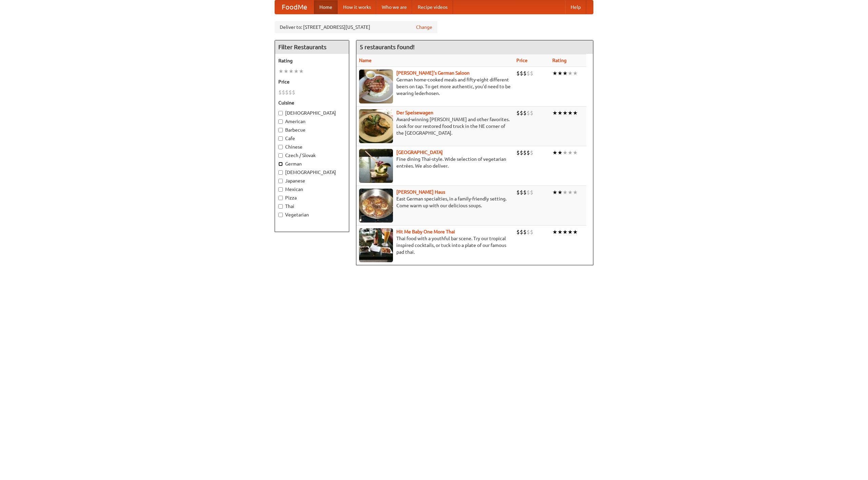 This screenshot has height=480, width=868. What do you see at coordinates (312, 139) in the screenshot?
I see `label: Cafe` at bounding box center [312, 139].